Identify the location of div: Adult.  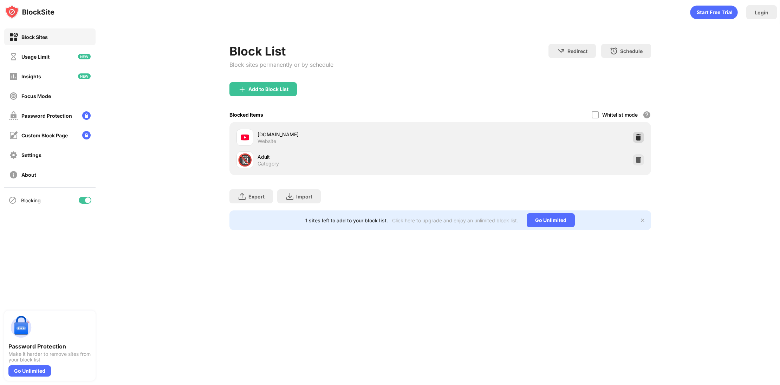
(349, 157).